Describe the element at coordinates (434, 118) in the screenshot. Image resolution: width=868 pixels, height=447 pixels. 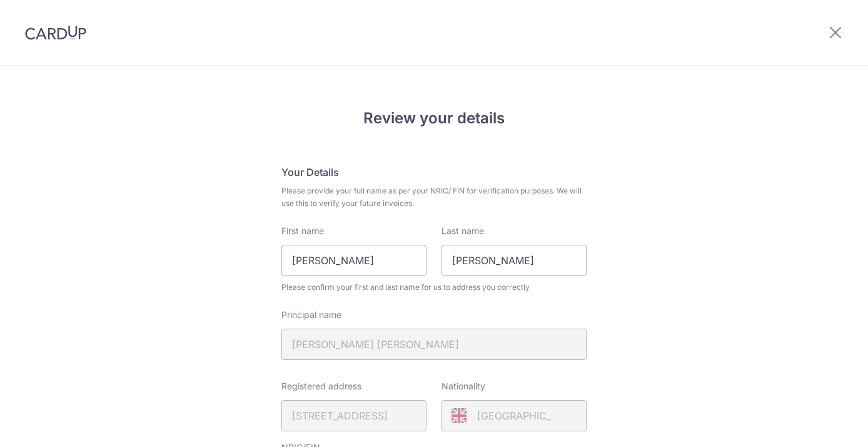
I see `h4: Review your details` at that location.